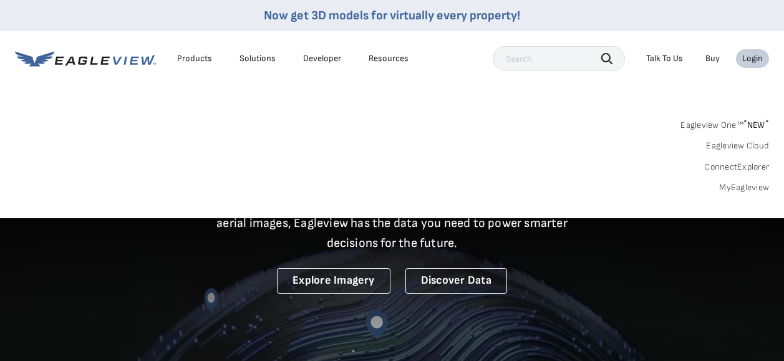  What do you see at coordinates (712, 59) in the screenshot?
I see `a: Buy` at bounding box center [712, 59].